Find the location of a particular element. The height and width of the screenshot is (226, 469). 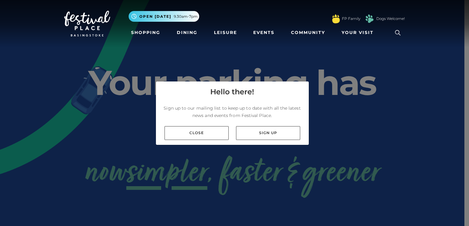

a: Community is located at coordinates (308, 33).